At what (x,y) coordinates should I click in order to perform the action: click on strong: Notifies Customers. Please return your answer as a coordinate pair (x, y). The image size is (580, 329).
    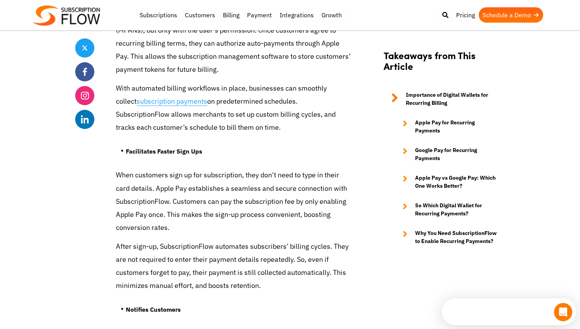
    Looking at the image, I should click on (153, 309).